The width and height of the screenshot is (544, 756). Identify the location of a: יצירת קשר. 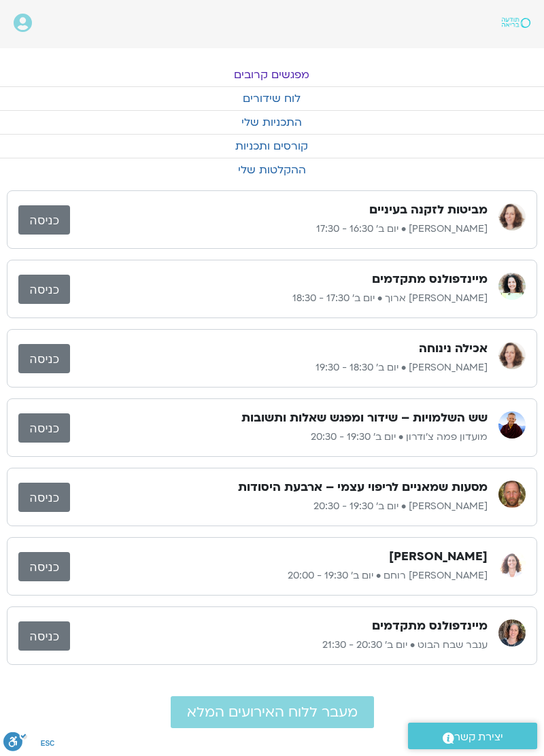
(472, 735).